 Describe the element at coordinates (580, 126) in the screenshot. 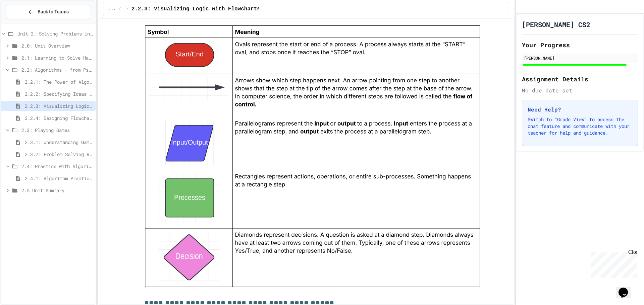

I see `p: Switch to "Grade View" to access the chat feature and communicate with your teacher for help and ...` at that location.